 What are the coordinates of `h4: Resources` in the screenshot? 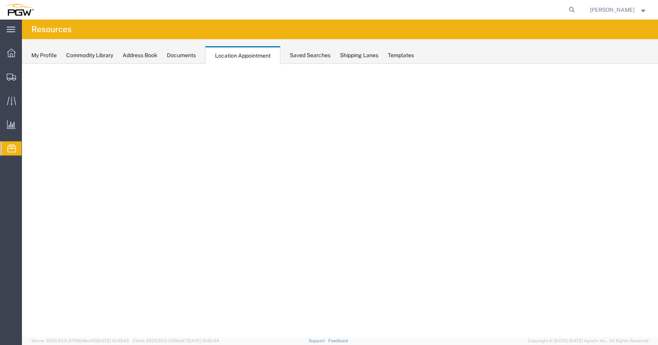 It's located at (51, 29).